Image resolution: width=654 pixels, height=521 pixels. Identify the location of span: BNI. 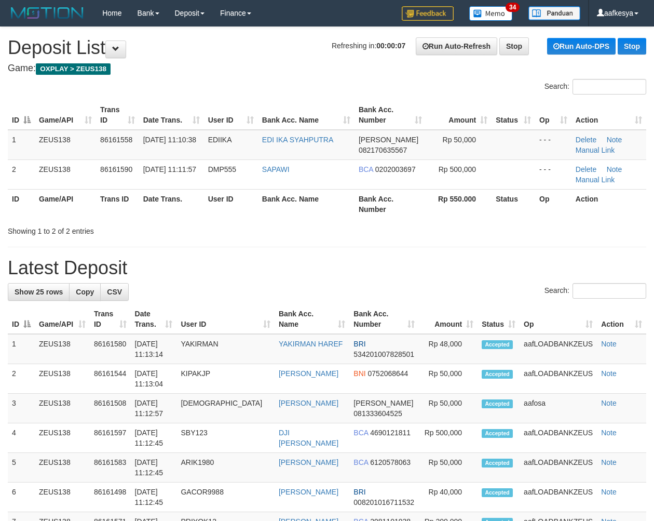
(359, 373).